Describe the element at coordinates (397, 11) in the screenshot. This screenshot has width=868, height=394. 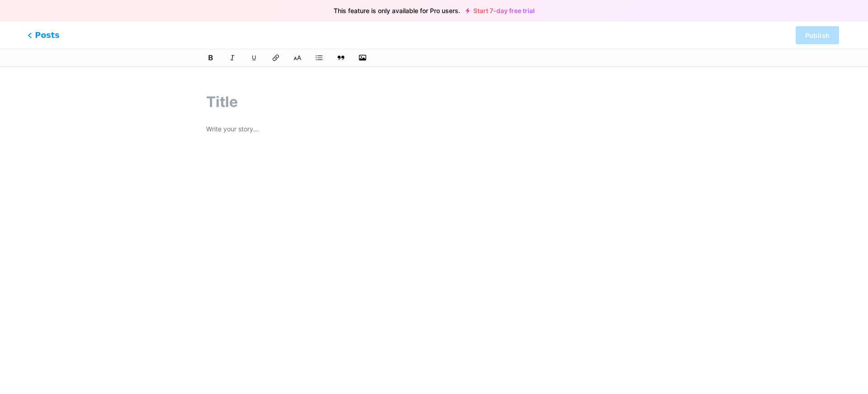
I see `span: This feature is only available for Pro users.` at that location.